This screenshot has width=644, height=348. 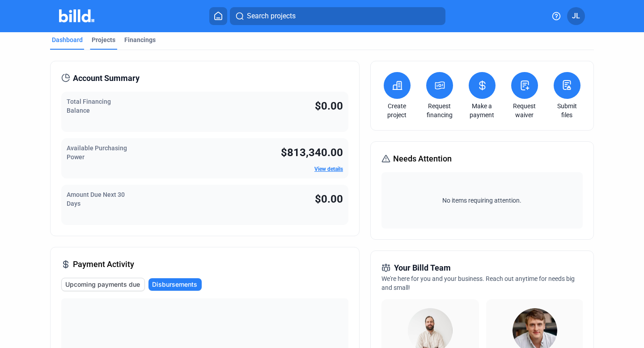 What do you see at coordinates (483, 200) in the screenshot?
I see `span: No items requiring attention.` at bounding box center [483, 200].